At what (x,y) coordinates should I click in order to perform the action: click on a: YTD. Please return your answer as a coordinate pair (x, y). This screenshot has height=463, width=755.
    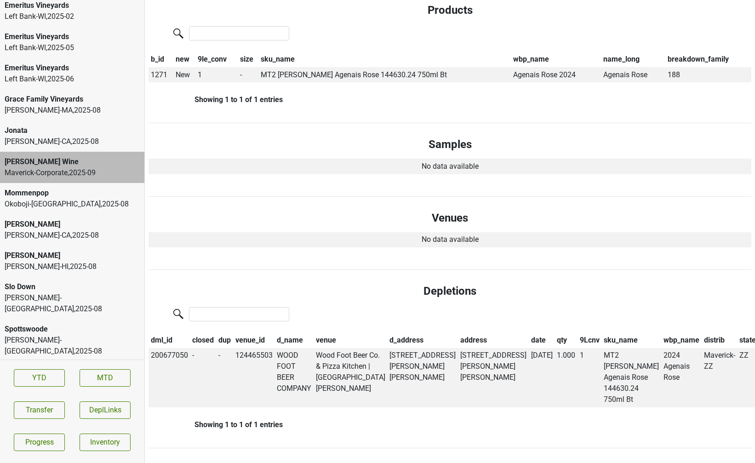
    Looking at the image, I should click on (39, 378).